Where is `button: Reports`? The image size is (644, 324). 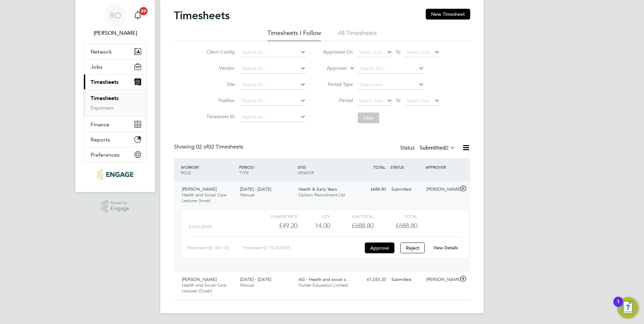 button: Reports is located at coordinates (115, 139).